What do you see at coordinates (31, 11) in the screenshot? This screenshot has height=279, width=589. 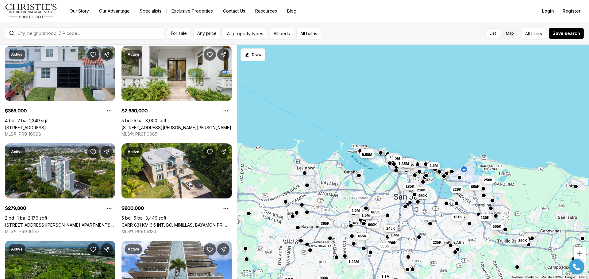 I see `a: logo` at bounding box center [31, 11].